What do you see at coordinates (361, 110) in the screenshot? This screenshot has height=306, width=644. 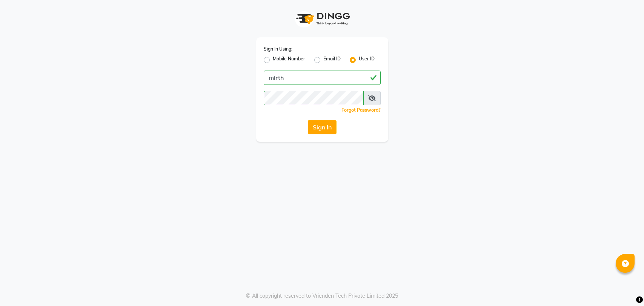 I see `a: Forgot Password?` at bounding box center [361, 110].